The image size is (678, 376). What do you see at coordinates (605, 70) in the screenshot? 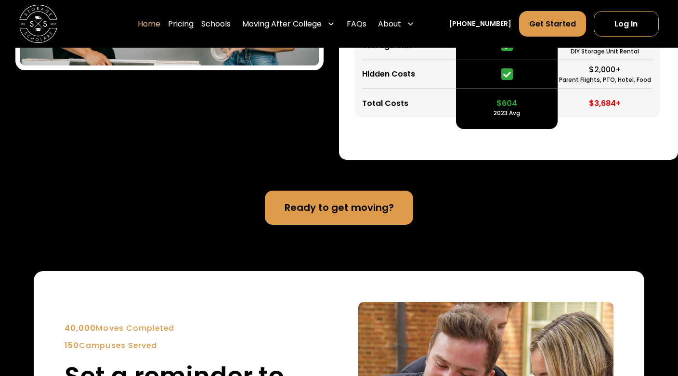
I see `div: $2,000+` at bounding box center [605, 70].